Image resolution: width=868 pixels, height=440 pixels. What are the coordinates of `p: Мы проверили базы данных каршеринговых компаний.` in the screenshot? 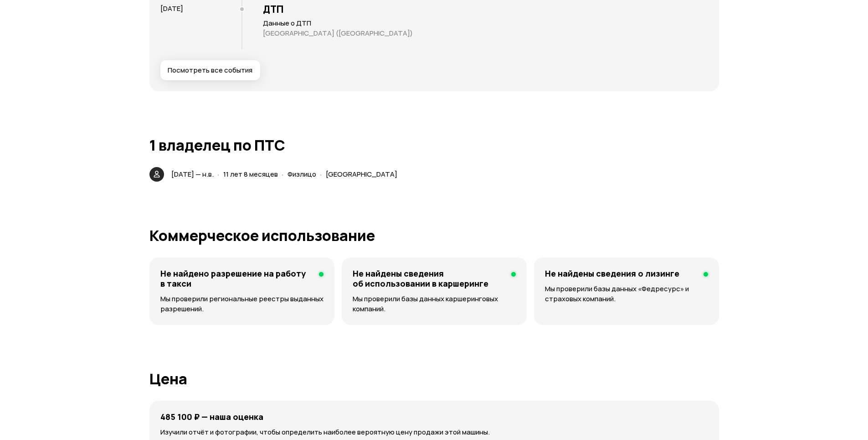 It's located at (434, 304).